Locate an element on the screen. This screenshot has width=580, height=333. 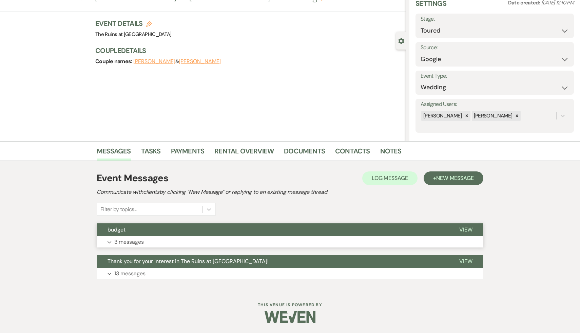
a: Payments is located at coordinates (188, 153).